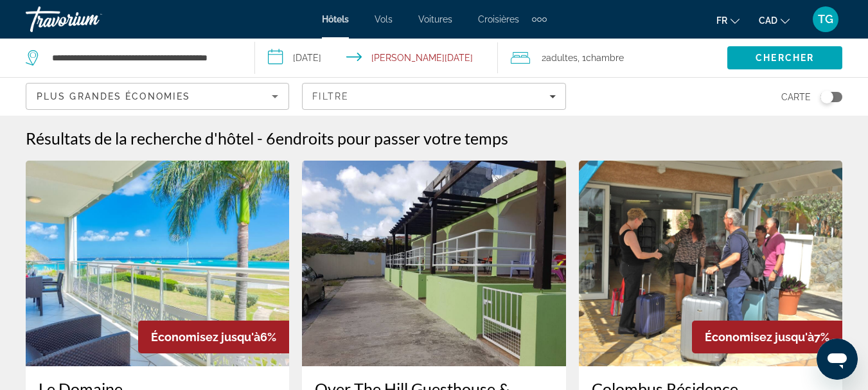 This screenshot has height=390, width=868. What do you see at coordinates (336, 19) in the screenshot?
I see `a: Hôtels` at bounding box center [336, 19].